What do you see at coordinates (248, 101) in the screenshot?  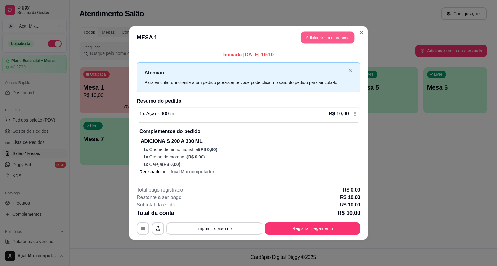 I see `h2: Resumo do pedido` at bounding box center [248, 101].